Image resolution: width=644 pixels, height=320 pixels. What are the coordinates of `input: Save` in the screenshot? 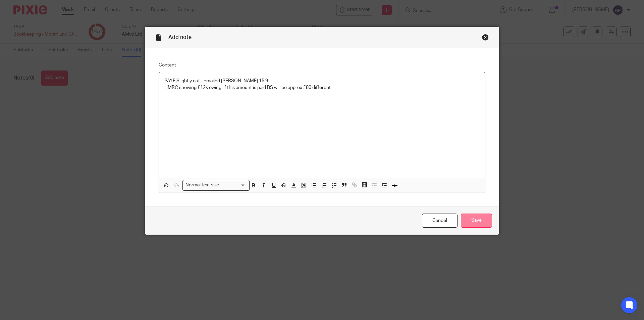 It's located at (476, 220).